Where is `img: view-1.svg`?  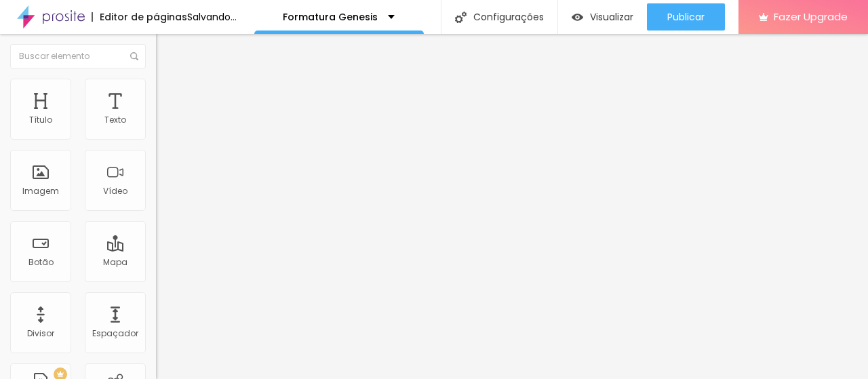 img: view-1.svg is located at coordinates (577, 17).